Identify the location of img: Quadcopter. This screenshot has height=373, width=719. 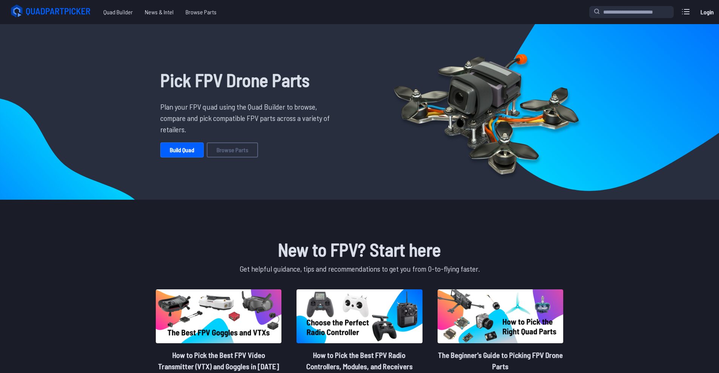
(486, 112).